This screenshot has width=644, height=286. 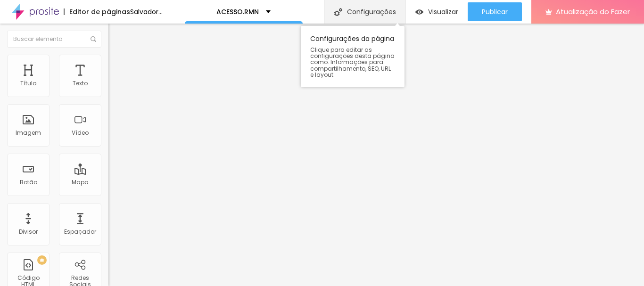 I want to click on font: Título, so click(x=28, y=83).